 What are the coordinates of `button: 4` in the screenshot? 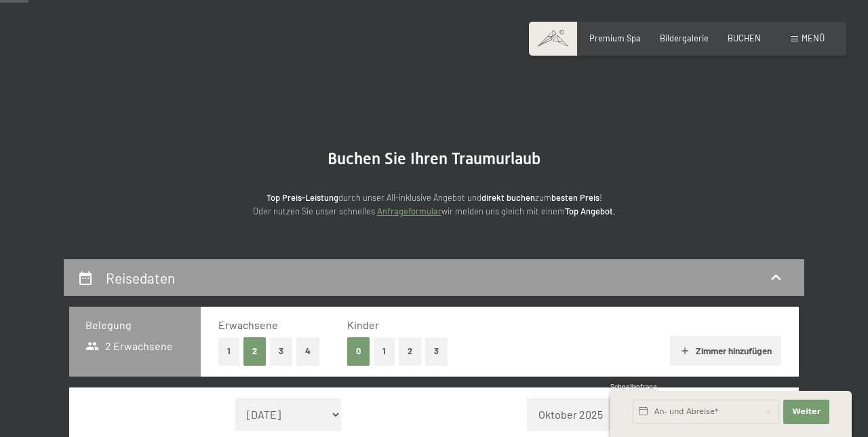 It's located at (308, 350).